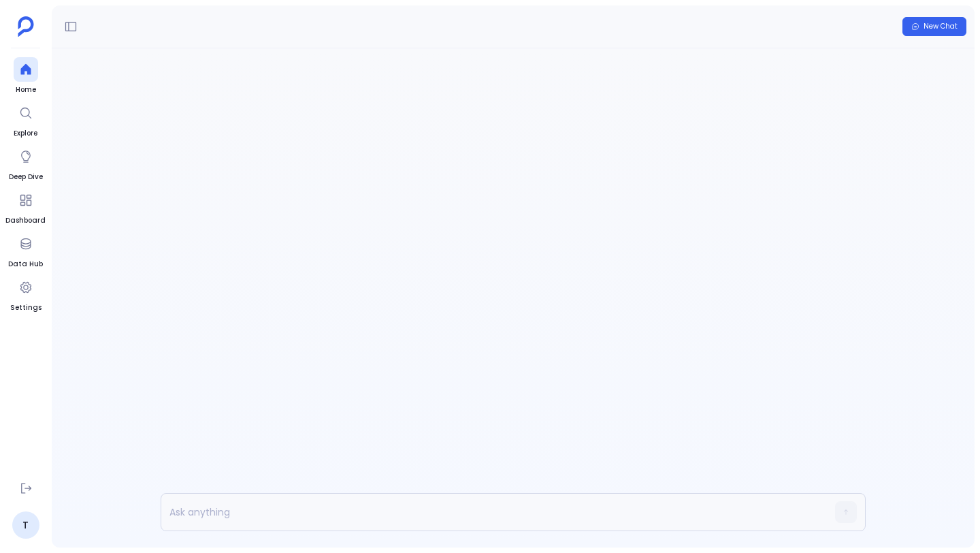 The height and width of the screenshot is (553, 980). I want to click on a: Explore, so click(26, 120).